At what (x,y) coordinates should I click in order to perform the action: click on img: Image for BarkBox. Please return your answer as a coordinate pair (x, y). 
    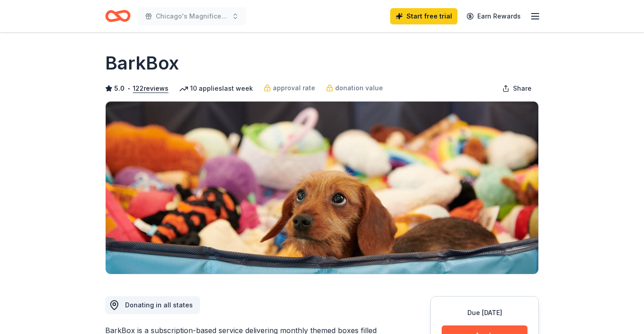
    Looking at the image, I should click on (322, 188).